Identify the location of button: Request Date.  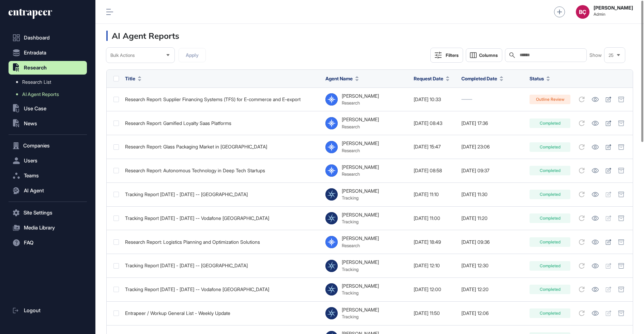
(431, 78).